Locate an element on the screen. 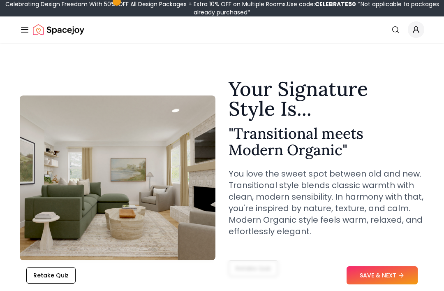 The image size is (444, 291). h1: Your Signature Style Is... is located at coordinates (326, 99).